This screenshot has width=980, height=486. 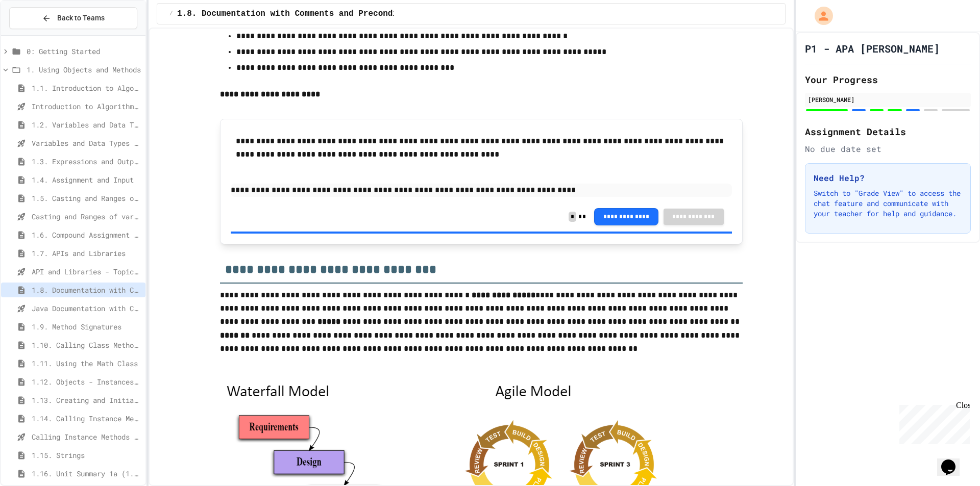 I want to click on span: 1.7. APIs and Libraries, so click(x=86, y=253).